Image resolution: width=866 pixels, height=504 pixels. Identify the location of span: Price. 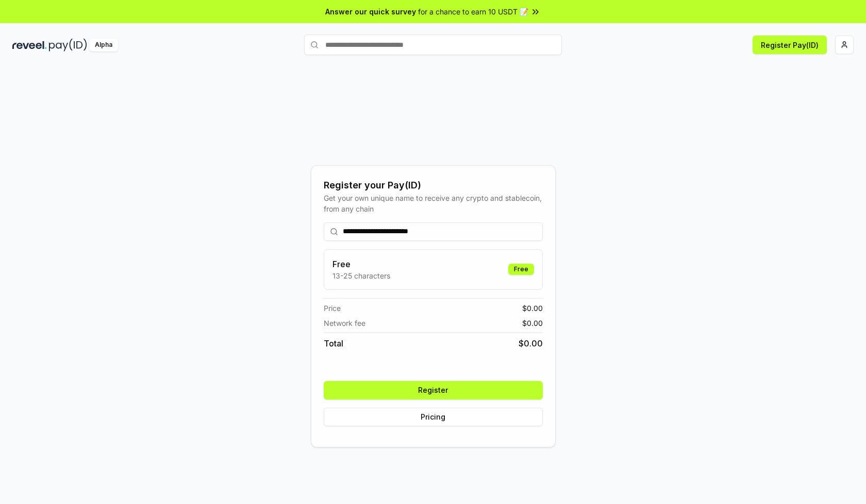
(332, 308).